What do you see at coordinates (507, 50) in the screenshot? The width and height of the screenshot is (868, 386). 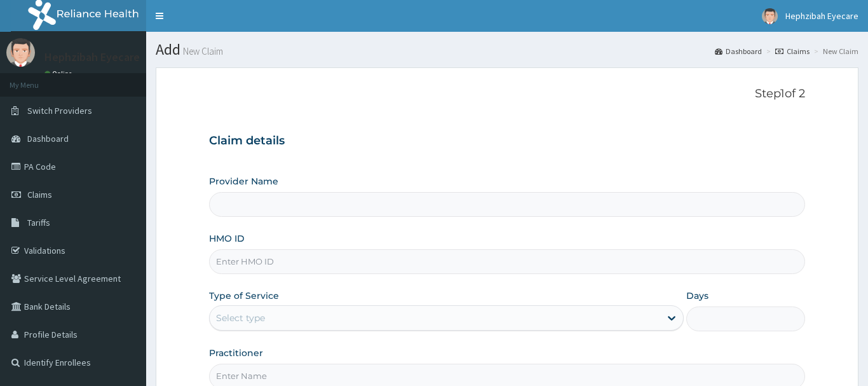 I see `h1: Add` at bounding box center [507, 50].